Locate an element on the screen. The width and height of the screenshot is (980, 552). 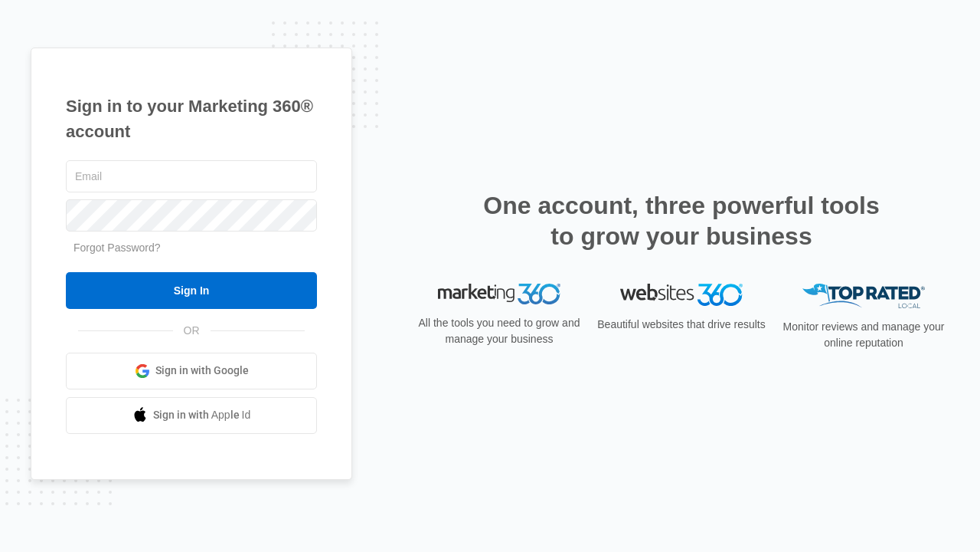
img: Marketing 360 is located at coordinates (499, 294).